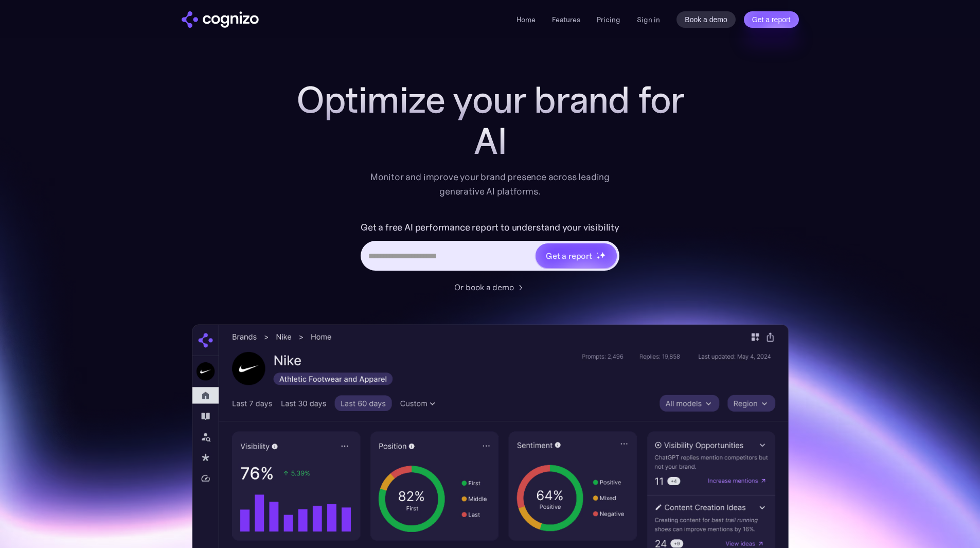 Image resolution: width=980 pixels, height=548 pixels. Describe the element at coordinates (526, 20) in the screenshot. I see `a: Home` at that location.